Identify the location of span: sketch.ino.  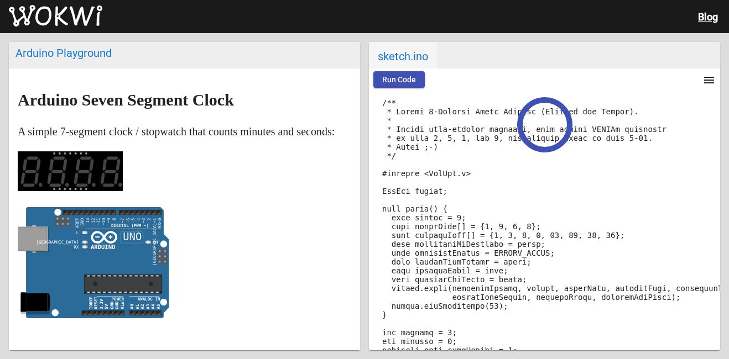
(403, 55).